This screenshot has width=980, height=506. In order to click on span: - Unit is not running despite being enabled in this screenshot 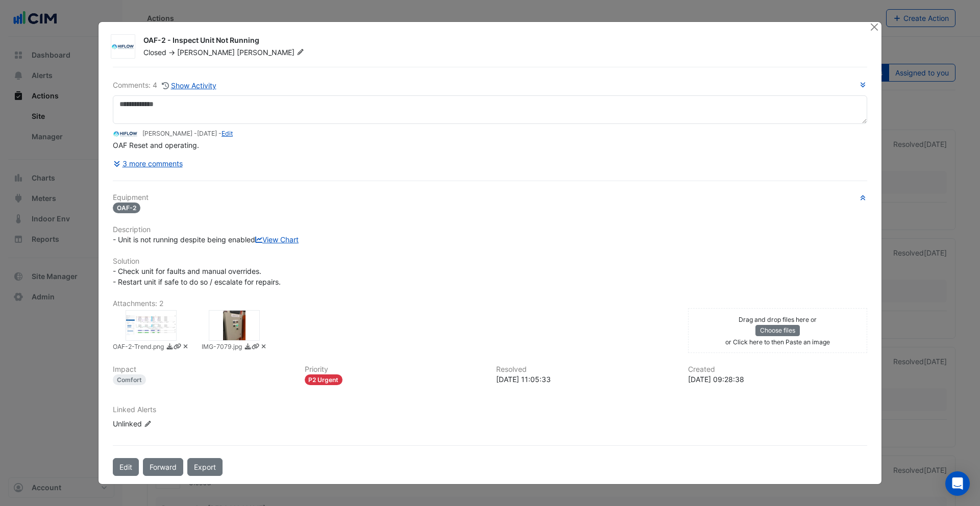, I will do `click(206, 239)`.